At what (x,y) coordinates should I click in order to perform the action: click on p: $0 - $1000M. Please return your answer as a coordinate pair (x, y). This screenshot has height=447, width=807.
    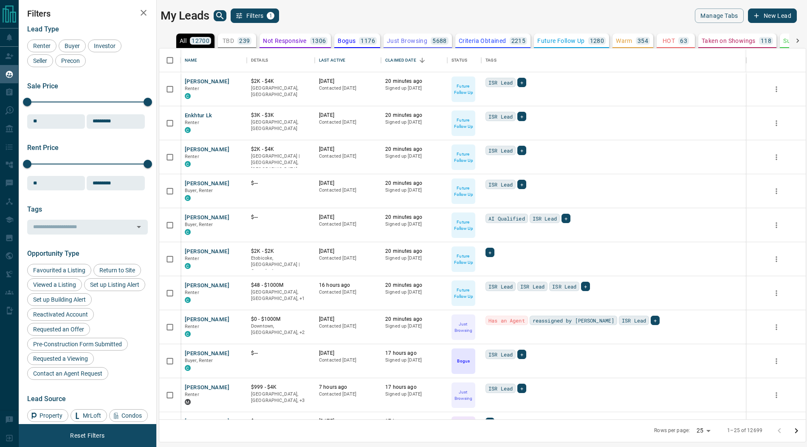
    Looking at the image, I should click on (281, 319).